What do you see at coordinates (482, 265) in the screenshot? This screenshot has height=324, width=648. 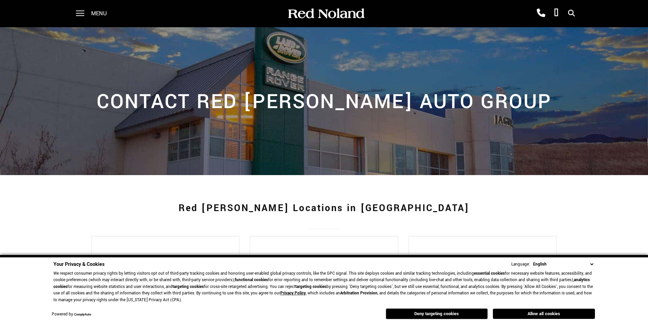 I see `a: Red Noland INFINITI` at bounding box center [482, 265].